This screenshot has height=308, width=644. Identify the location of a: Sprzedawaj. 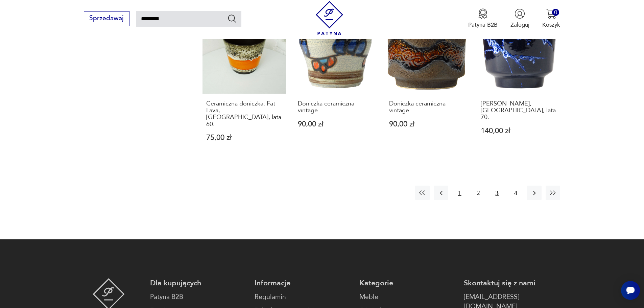
(106, 19).